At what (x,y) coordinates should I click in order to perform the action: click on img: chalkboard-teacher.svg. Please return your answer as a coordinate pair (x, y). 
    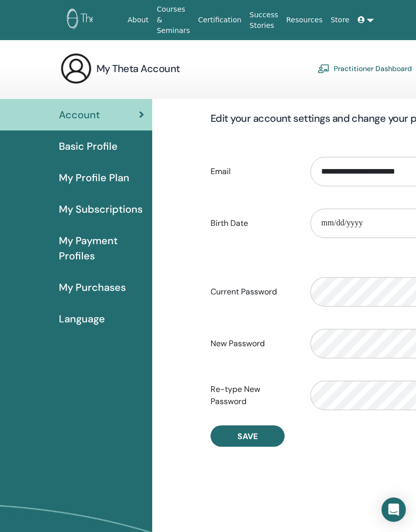
    Looking at the image, I should click on (324, 69).